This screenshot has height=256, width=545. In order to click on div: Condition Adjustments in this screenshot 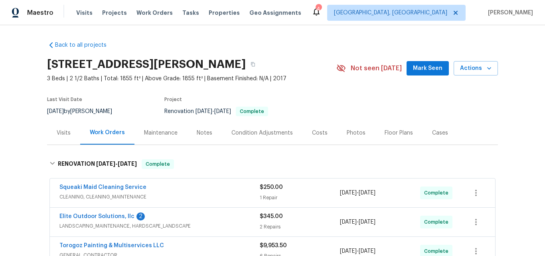, I will do `click(262, 133)`.